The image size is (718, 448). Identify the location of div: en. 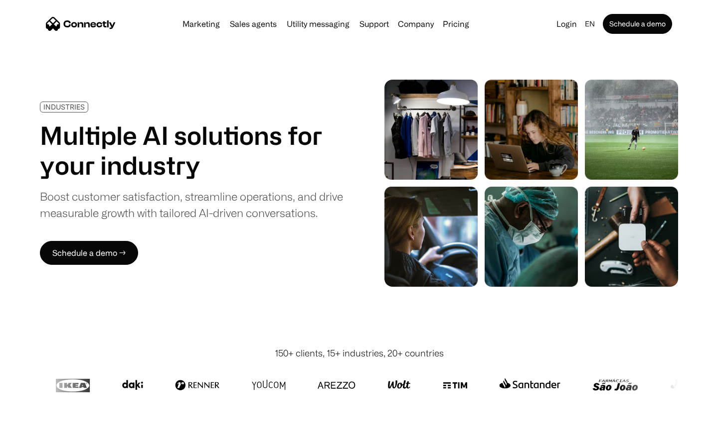
(589, 24).